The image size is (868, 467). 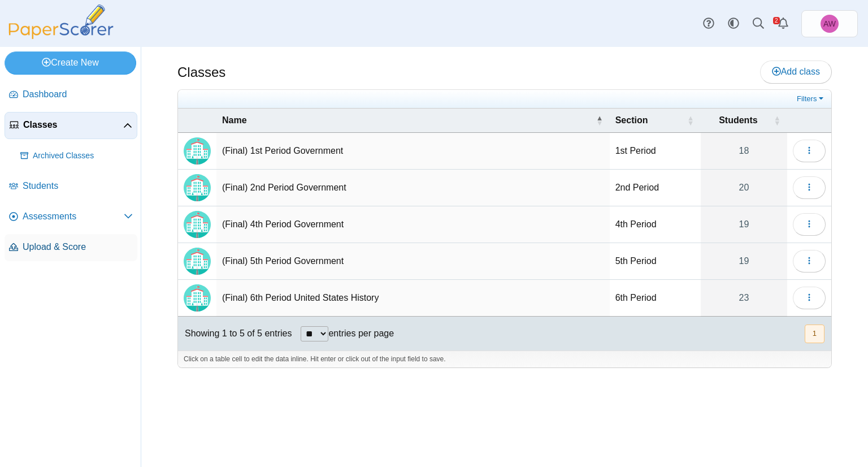 I want to click on span: Classes, so click(x=73, y=125).